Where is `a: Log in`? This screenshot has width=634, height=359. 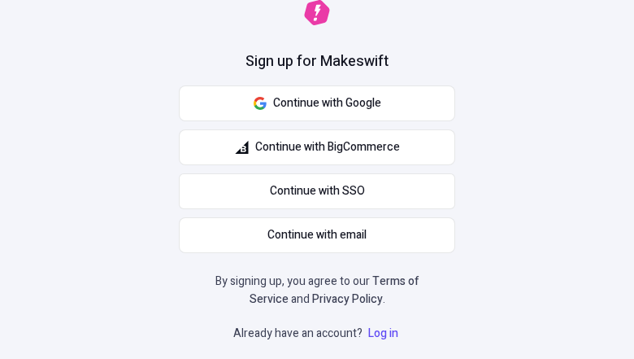 a: Log in is located at coordinates (383, 333).